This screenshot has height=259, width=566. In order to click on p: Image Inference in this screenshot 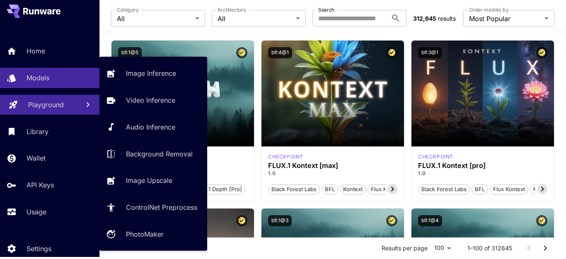, I will do `click(151, 73)`.